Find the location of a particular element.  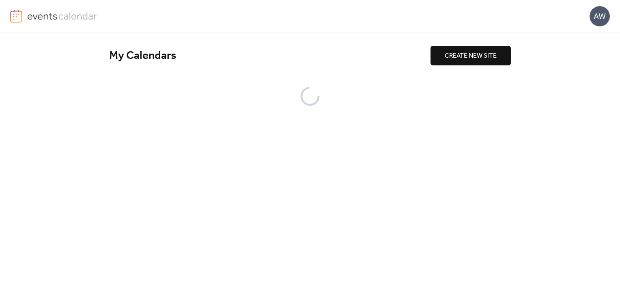

span: CREATE NEW SITE is located at coordinates (471, 56).